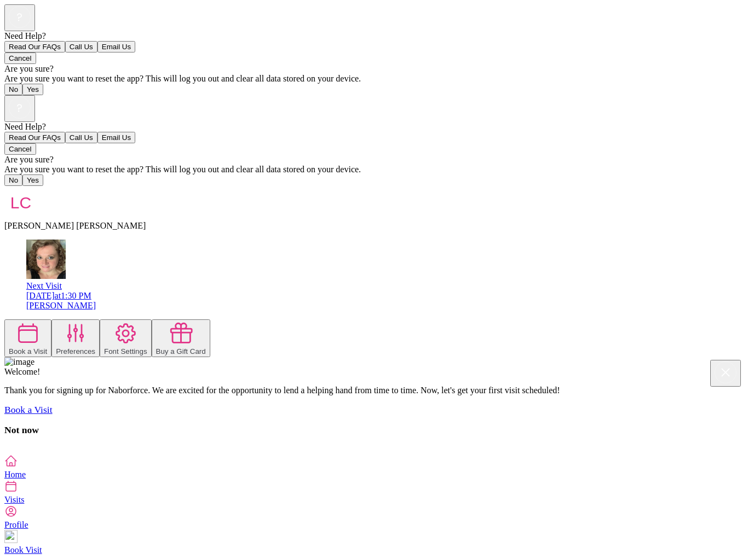  I want to click on div: Buy a Gift Card, so click(181, 351).